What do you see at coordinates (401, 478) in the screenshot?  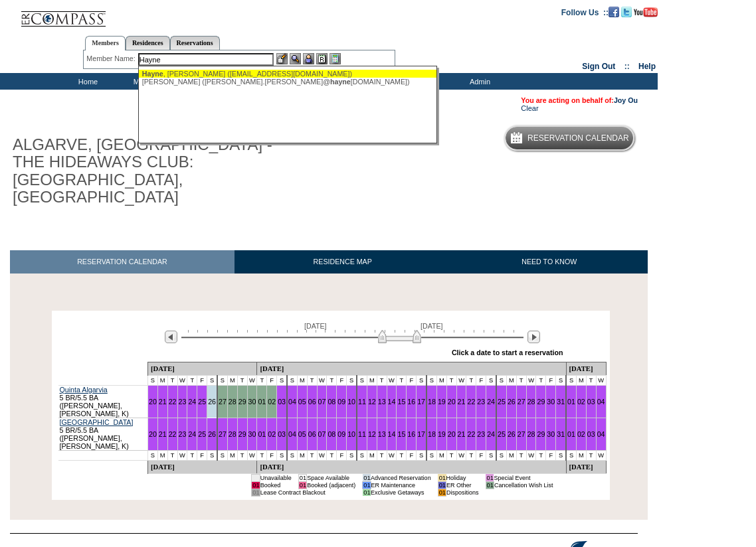 I see `td: Advanced Reservation` at bounding box center [401, 478].